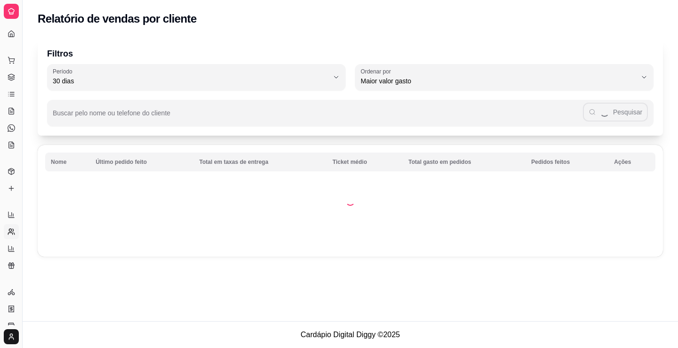  I want to click on span: 30 dias, so click(191, 81).